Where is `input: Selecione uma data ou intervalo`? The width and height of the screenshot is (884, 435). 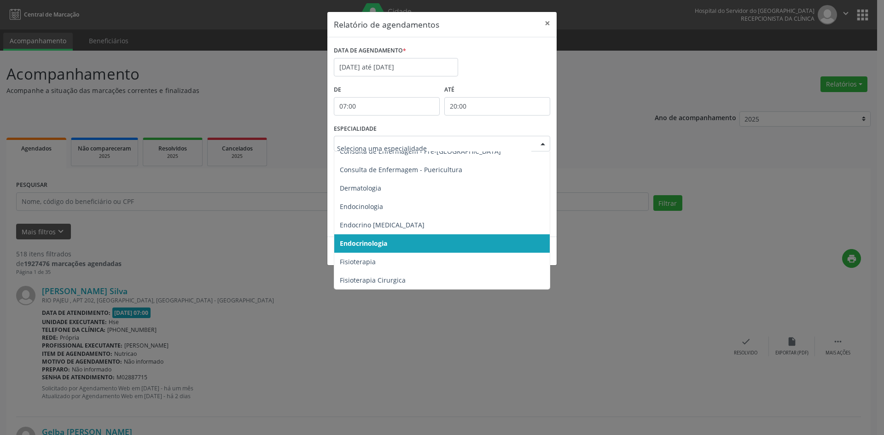
input: Selecione uma data ou intervalo is located at coordinates (396, 67).